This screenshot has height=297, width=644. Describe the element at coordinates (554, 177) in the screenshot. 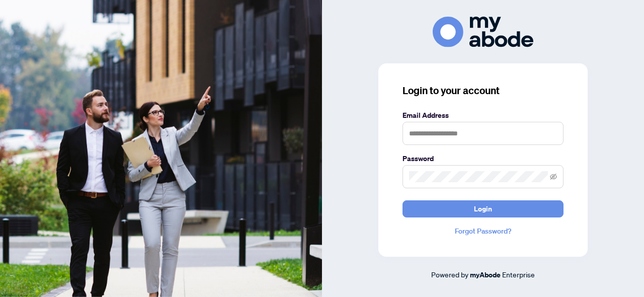

I see `span: eye-invisible` at that location.